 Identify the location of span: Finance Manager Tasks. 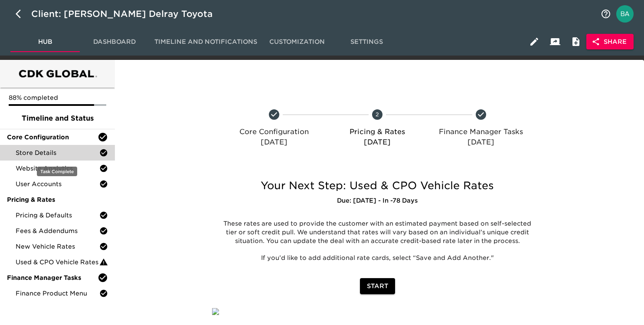
(52, 278).